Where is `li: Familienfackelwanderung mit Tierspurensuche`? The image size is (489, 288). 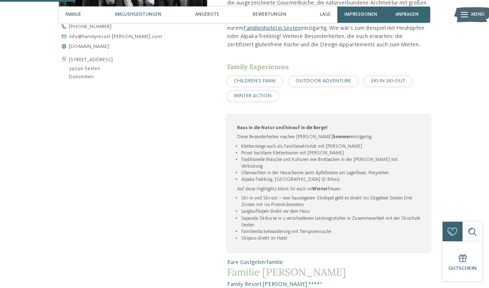 li: Familienfackelwanderung mit Tierspurensuche is located at coordinates (331, 232).